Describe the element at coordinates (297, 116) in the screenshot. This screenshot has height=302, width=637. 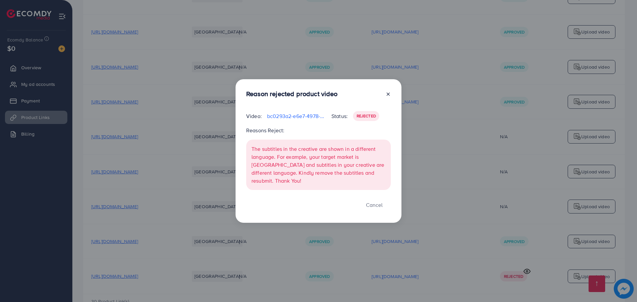
I see `p: bc0293a2-e6e7-4978-b8c0-cae6b3cfbcf2-1756818427692.mp4` at that location.